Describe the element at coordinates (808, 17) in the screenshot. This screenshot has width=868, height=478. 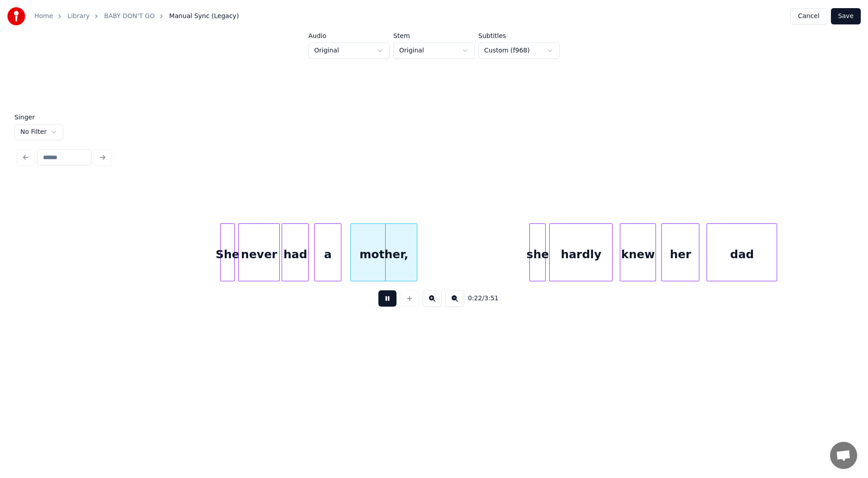
I see `button: Cancel` at that location.